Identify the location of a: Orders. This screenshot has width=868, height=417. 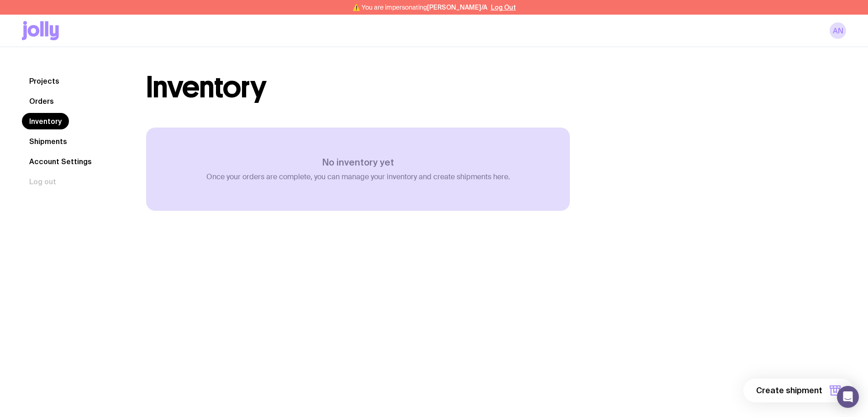
(42, 101).